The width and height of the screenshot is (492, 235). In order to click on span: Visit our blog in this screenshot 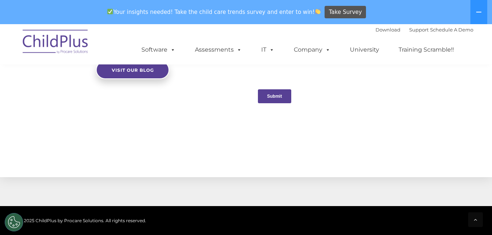, I will do `click(132, 70)`.